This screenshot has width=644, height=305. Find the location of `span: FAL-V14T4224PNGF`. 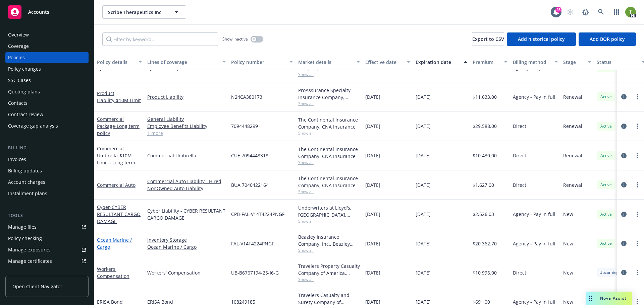

span: FAL-V14T4224PNGF is located at coordinates (253, 244).